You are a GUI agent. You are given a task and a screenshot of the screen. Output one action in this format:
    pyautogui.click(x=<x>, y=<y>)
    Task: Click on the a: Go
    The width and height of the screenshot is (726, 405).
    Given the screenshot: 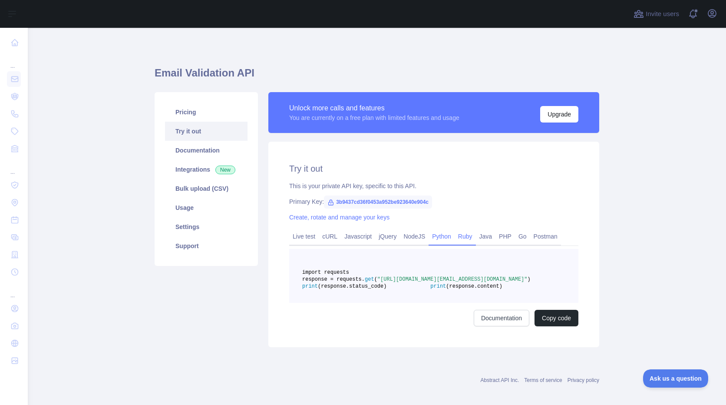 What is the action you would take?
    pyautogui.click(x=522, y=236)
    